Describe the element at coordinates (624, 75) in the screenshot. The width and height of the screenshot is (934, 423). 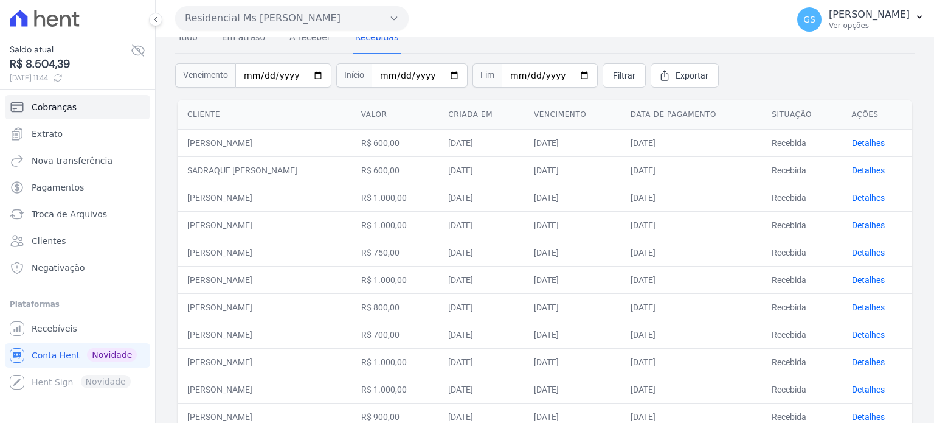
I see `a: Filtrar` at that location.